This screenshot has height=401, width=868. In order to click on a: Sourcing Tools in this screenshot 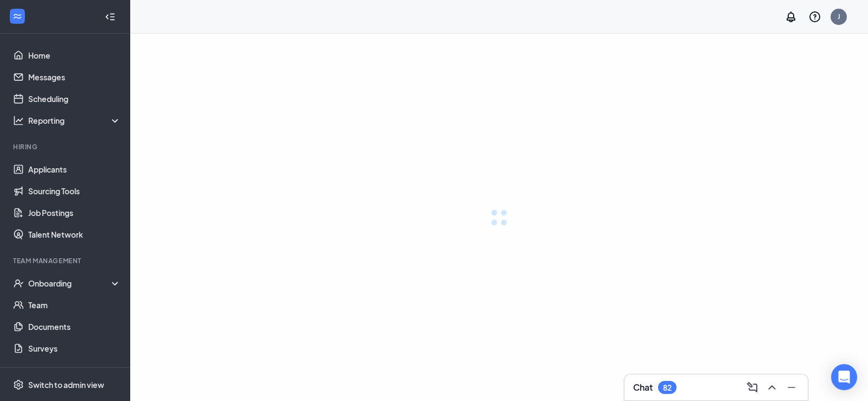, I will do `click(74, 191)`.